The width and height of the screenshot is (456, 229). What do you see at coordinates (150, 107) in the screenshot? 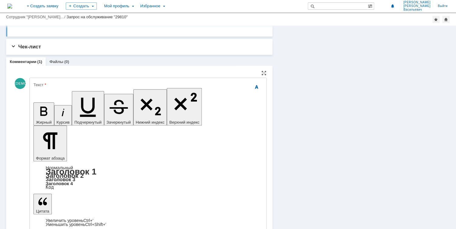
I see `button: Нижний индекс` at bounding box center [150, 107].